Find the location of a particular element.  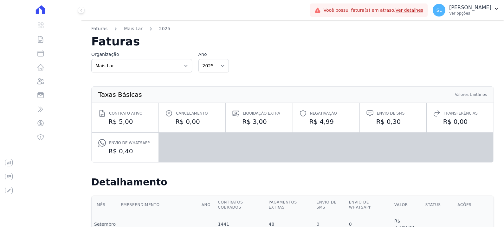

th: Envio de SMS is located at coordinates (330, 204).